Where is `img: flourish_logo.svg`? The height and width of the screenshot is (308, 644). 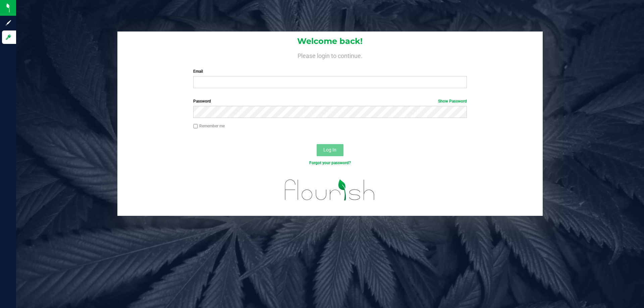
img: flourish_logo.svg is located at coordinates (330, 190).